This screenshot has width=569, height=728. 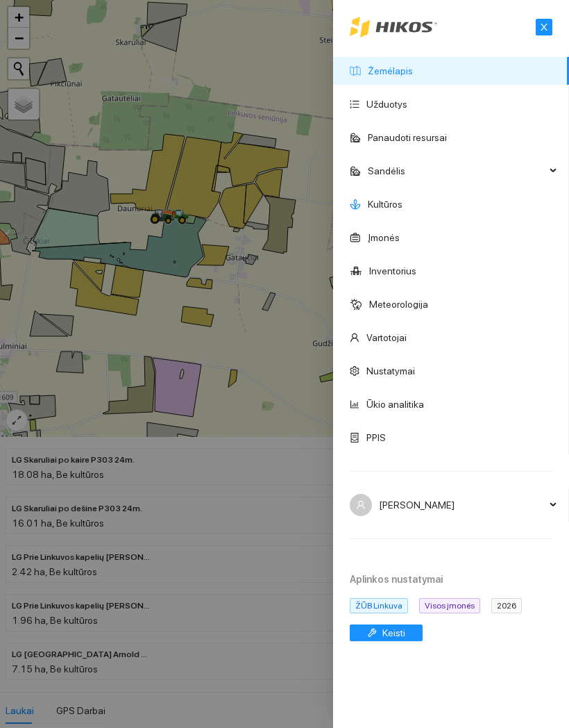 What do you see at coordinates (457, 171) in the screenshot?
I see `span: Sandėlis` at bounding box center [457, 171].